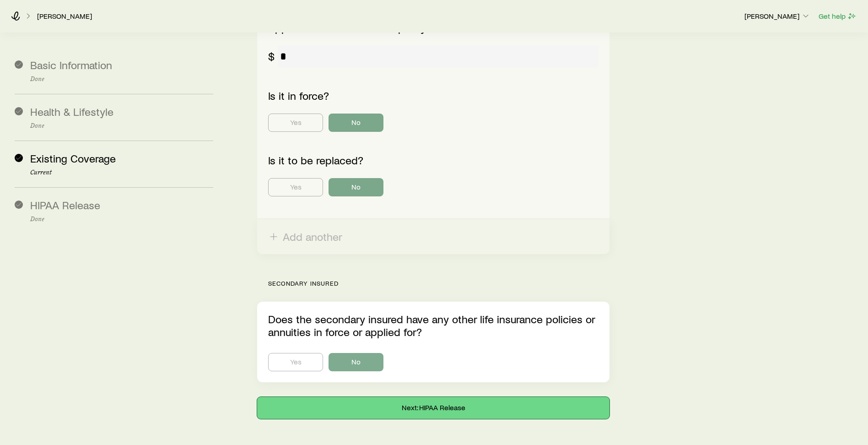 Image resolution: width=868 pixels, height=445 pixels. I want to click on p: Secondary insured, so click(439, 283).